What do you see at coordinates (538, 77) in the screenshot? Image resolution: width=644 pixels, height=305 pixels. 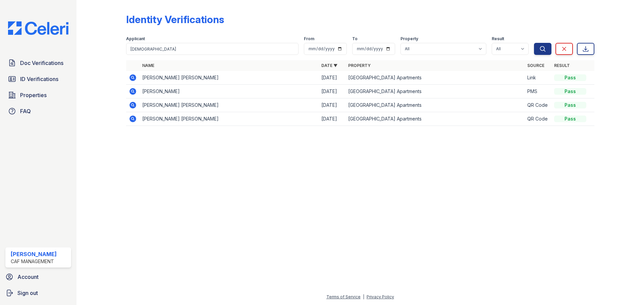 I see `td: Link` at bounding box center [538, 77].